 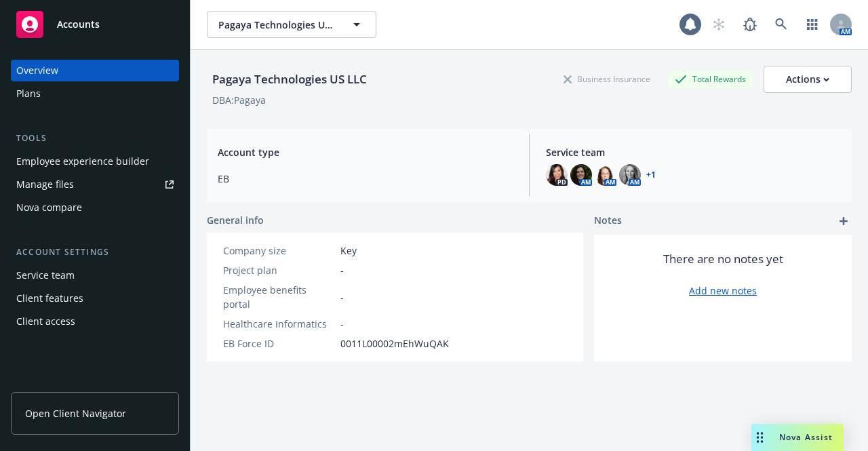 I want to click on div: Drag to move, so click(x=759, y=438).